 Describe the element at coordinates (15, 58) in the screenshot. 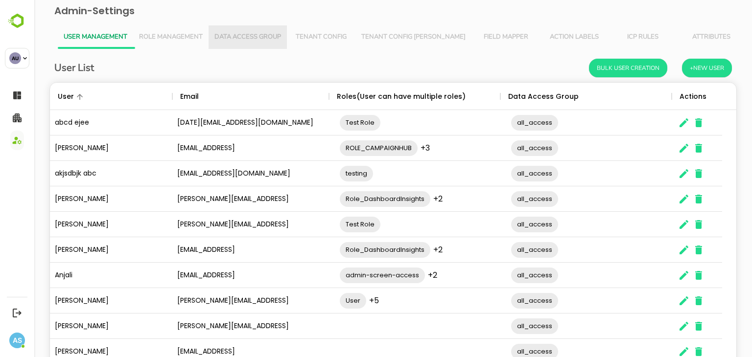

I see `div: AU` at that location.